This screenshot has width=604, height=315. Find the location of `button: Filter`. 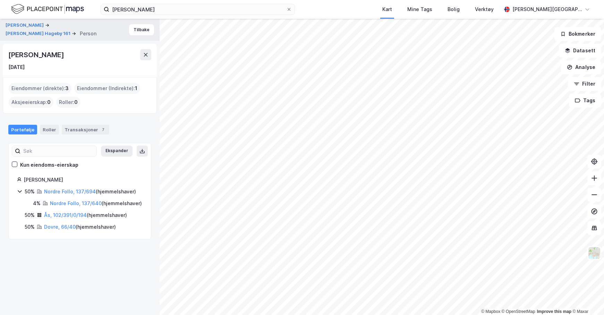

button: Filter is located at coordinates (584, 84).